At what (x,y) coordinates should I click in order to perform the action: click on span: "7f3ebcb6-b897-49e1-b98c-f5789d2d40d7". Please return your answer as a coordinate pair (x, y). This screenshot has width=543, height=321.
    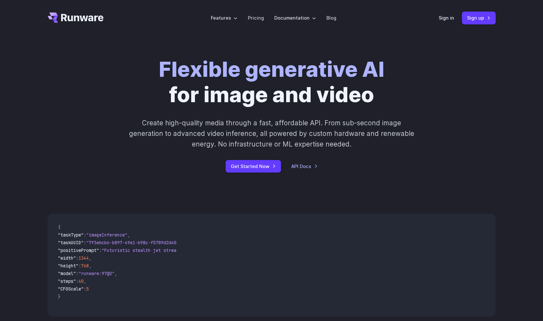
    Looking at the image, I should click on (135, 243).